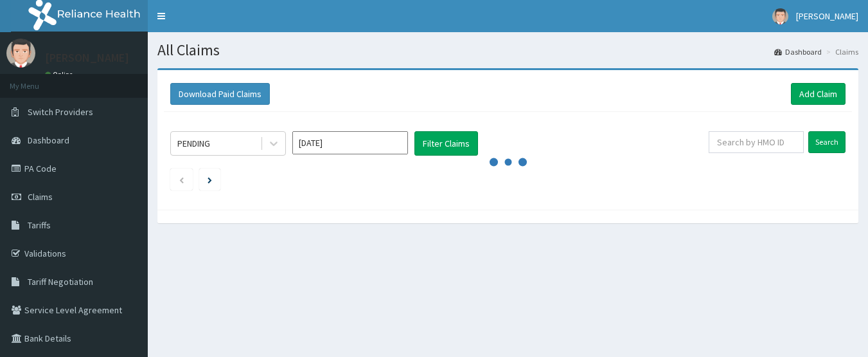  I want to click on a: Add Claim, so click(817, 94).